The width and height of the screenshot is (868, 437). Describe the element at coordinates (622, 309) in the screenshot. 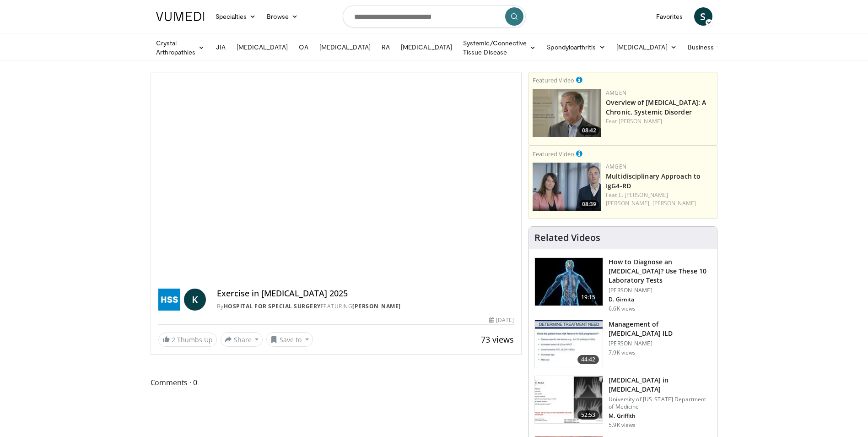

I see `p: 6.6K views` at that location.